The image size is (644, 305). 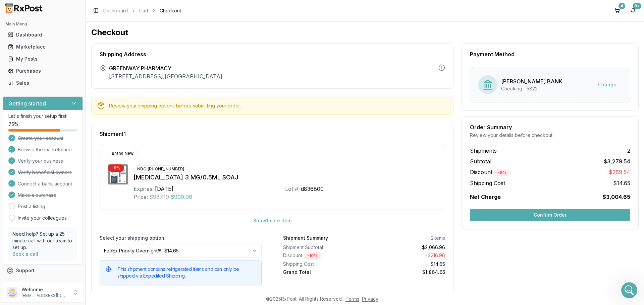 What do you see at coordinates (406, 265) in the screenshot?
I see `div: $14.65` at bounding box center [406, 265].